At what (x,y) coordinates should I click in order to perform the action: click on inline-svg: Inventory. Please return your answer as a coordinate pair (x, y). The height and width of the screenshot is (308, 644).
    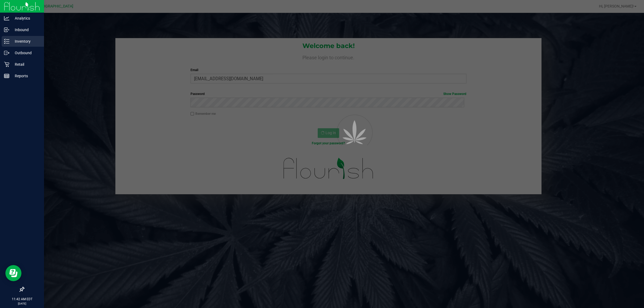
    Looking at the image, I should click on (7, 42).